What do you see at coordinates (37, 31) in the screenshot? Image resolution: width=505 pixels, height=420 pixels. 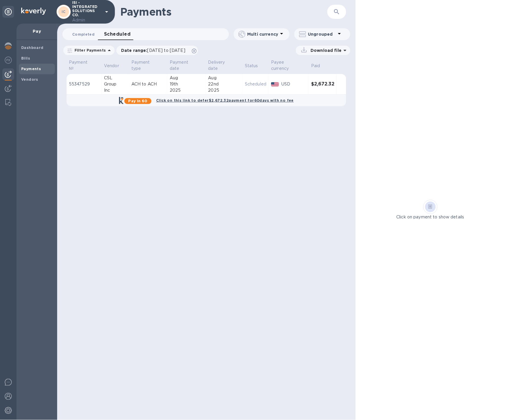 I see `p: Pay` at bounding box center [37, 31].